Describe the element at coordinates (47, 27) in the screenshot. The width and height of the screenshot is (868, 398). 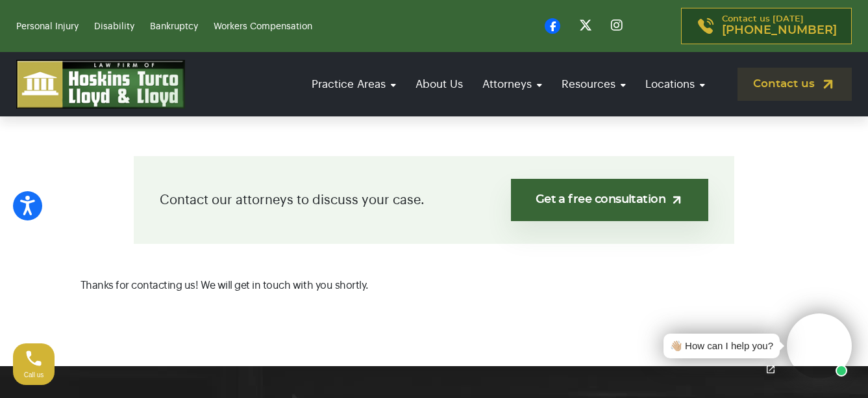
I see `a: Personal Injury` at that location.